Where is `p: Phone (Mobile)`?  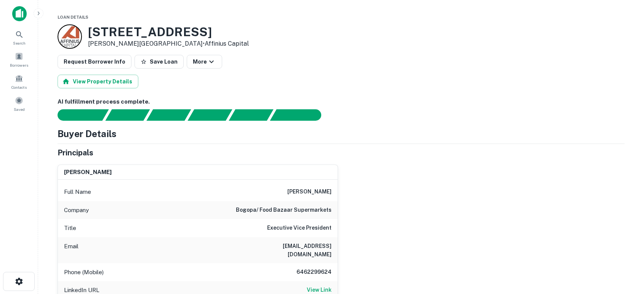 p: Phone (Mobile) is located at coordinates (84, 273).